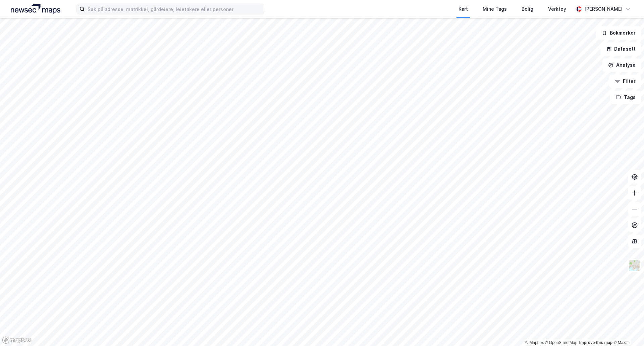 This screenshot has width=644, height=346. I want to click on img: logo.a4113a55bc3d86da70a041830d287a7e.svg, so click(36, 9).